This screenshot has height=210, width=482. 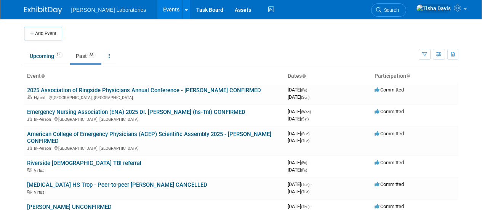 I want to click on button: Add Event, so click(x=43, y=34).